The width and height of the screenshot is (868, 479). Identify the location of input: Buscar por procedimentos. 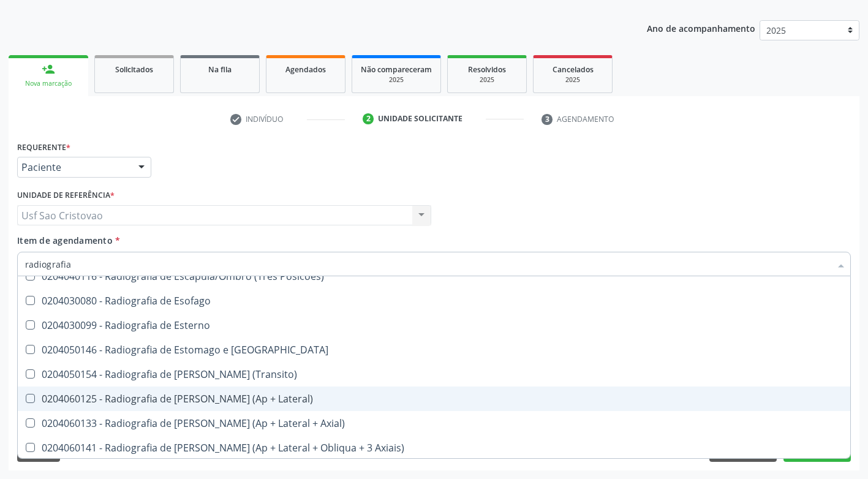
(427, 264).